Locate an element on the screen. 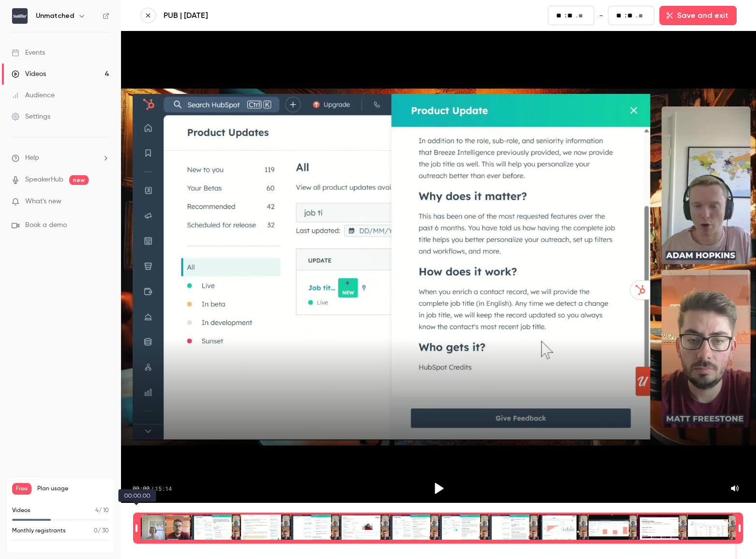 The width and height of the screenshot is (756, 559). a: SpeakerHub is located at coordinates (44, 180).